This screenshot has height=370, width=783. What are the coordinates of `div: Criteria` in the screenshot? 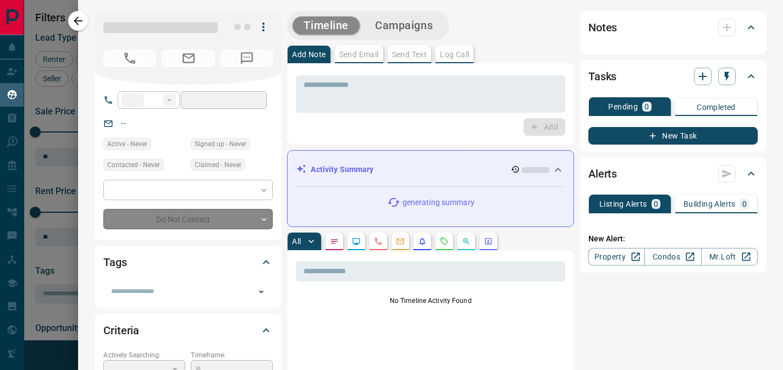 It's located at (188, 331).